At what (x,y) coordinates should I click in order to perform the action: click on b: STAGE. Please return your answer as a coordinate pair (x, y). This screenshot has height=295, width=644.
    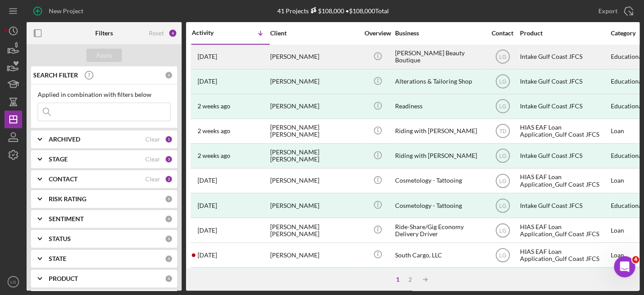
    Looking at the image, I should click on (58, 159).